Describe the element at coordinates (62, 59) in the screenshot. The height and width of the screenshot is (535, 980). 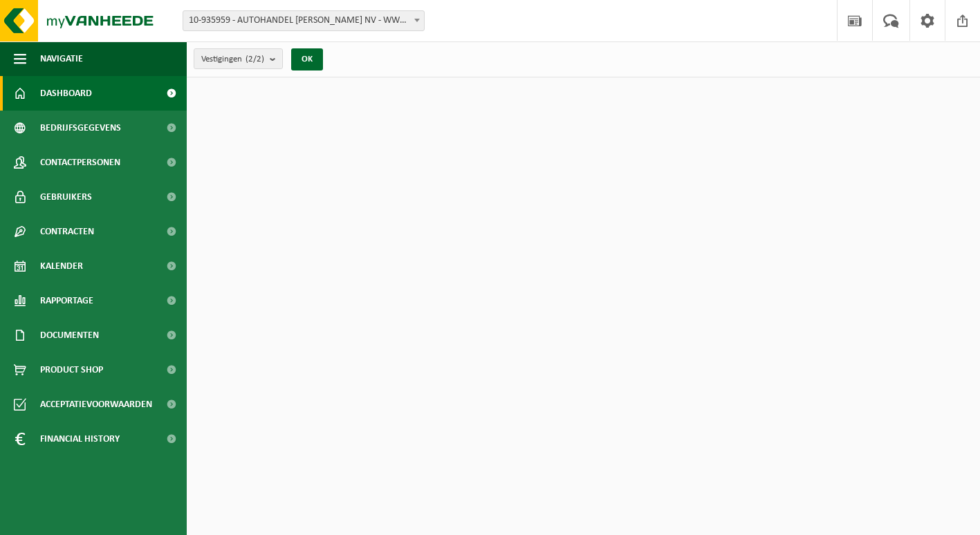
I see `span: Navigatie` at that location.